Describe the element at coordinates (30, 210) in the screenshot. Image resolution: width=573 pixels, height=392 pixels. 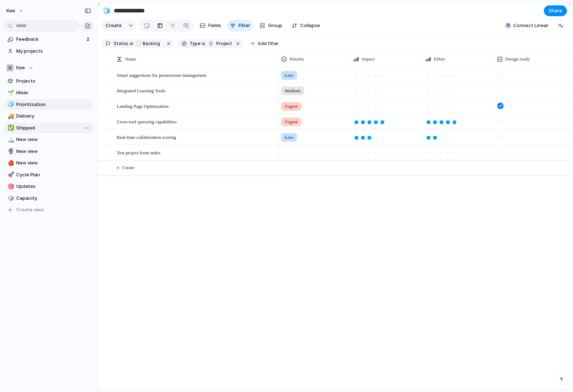
I see `span: Create view` at that location.